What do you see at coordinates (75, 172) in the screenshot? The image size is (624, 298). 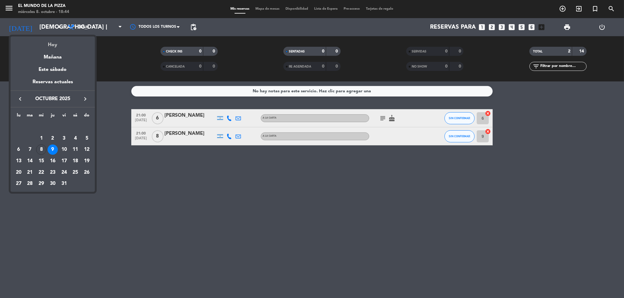 I see `td: 25 de octubre de 2025` at bounding box center [75, 172].